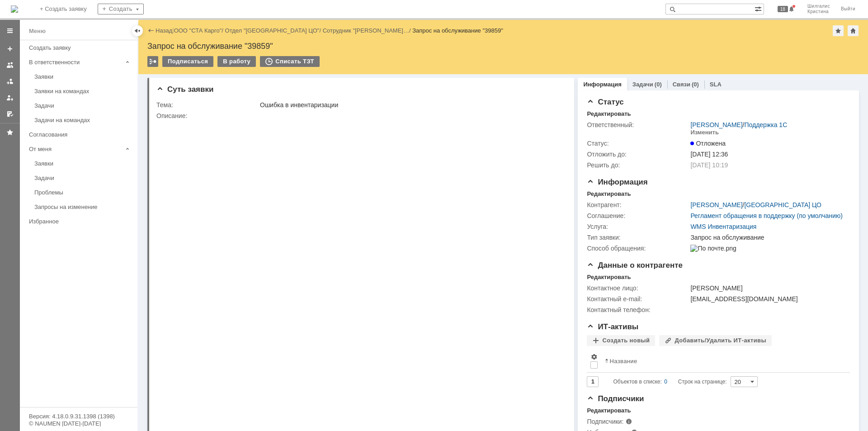  Describe the element at coordinates (120, 9) in the screenshot. I see `div: Создать` at that location.